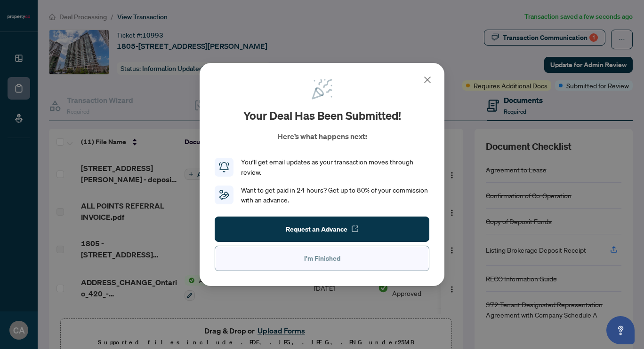 Image resolution: width=644 pixels, height=349 pixels. What do you see at coordinates (322, 136) in the screenshot?
I see `p: Here’s what happens next:` at bounding box center [322, 136].